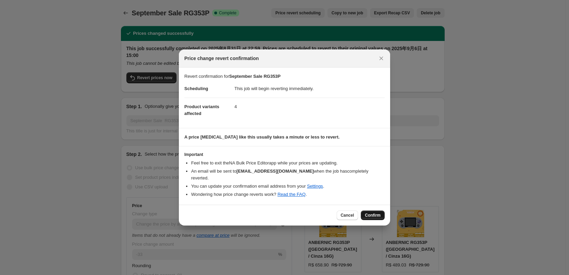 This screenshot has height=275, width=569. I want to click on span: Product variants affected, so click(202, 110).